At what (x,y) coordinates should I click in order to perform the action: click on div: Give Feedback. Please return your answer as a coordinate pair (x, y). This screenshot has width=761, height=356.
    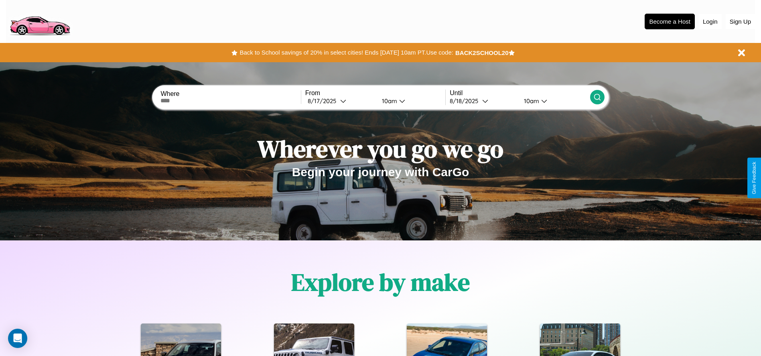
    Looking at the image, I should click on (754, 178).